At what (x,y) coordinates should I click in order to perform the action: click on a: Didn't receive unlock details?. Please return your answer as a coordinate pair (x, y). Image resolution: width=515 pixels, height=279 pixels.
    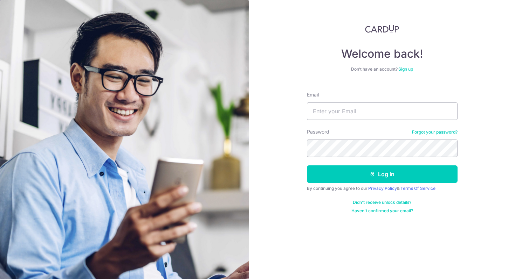
    Looking at the image, I should click on (382, 203).